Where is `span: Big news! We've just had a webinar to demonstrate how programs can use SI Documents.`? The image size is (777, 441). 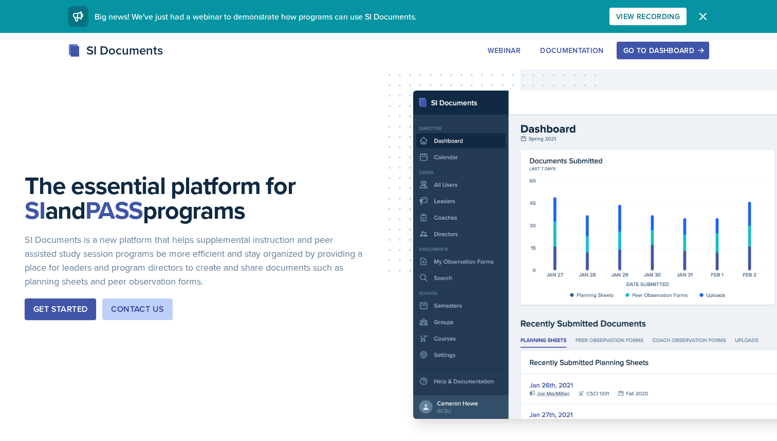
span: Big news! We've just had a webinar to demonstrate how programs can use SI Documents. is located at coordinates (256, 16).